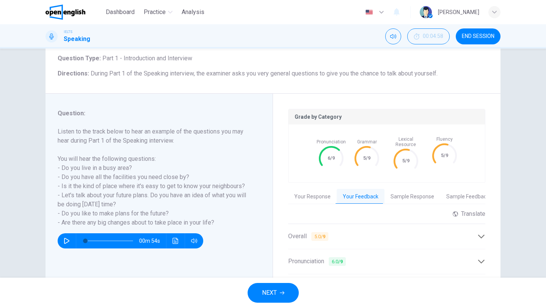 The image size is (546, 308). Describe the element at coordinates (433, 36) in the screenshot. I see `span: 00:04:58` at that location.